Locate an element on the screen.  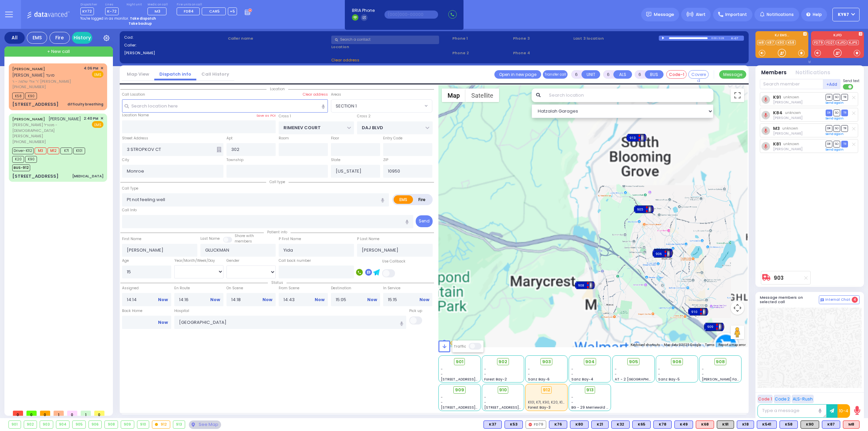
button: BUS is located at coordinates (654, 74).